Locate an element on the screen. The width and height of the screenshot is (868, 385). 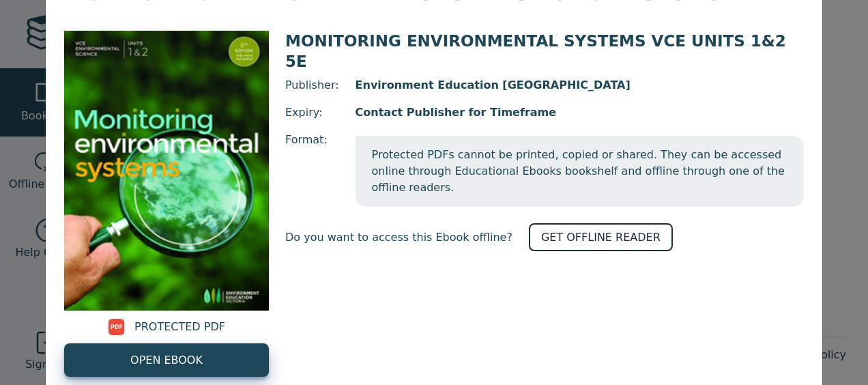
span: Publisher: is located at coordinates (312, 85).